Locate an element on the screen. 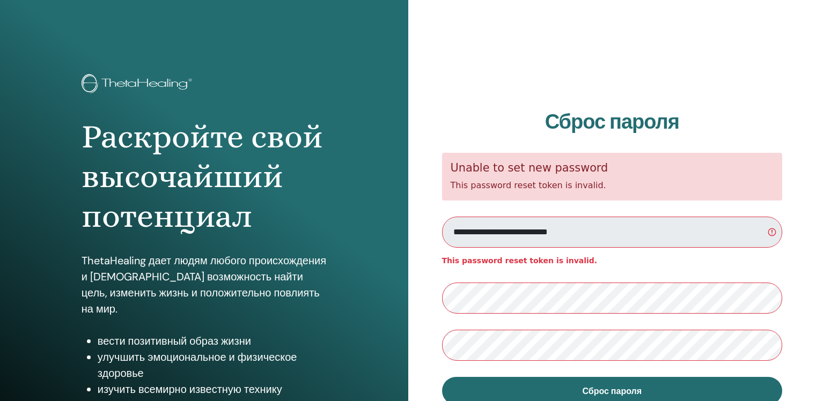 The image size is (816, 401). li: изучить всемирно известную технику is located at coordinates (212, 389).